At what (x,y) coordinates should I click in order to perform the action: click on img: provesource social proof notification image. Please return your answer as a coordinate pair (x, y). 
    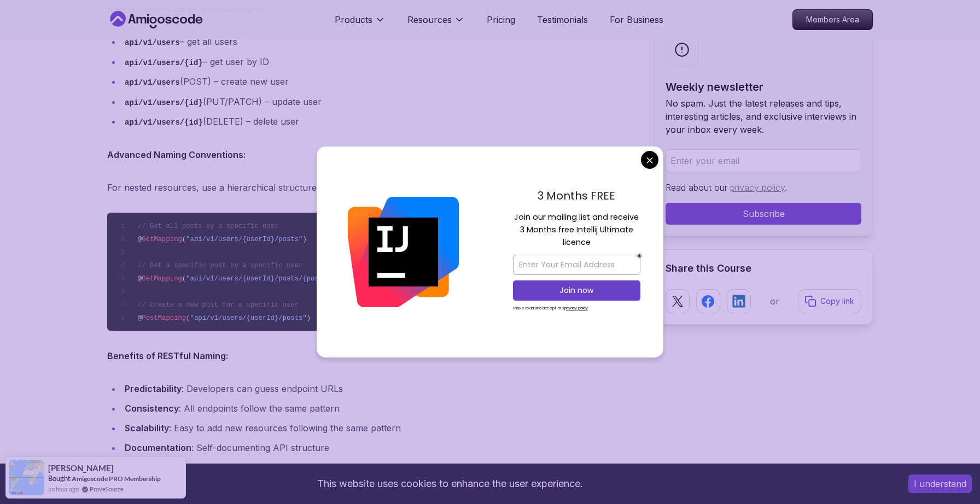
    Looking at the image, I should click on (26, 478).